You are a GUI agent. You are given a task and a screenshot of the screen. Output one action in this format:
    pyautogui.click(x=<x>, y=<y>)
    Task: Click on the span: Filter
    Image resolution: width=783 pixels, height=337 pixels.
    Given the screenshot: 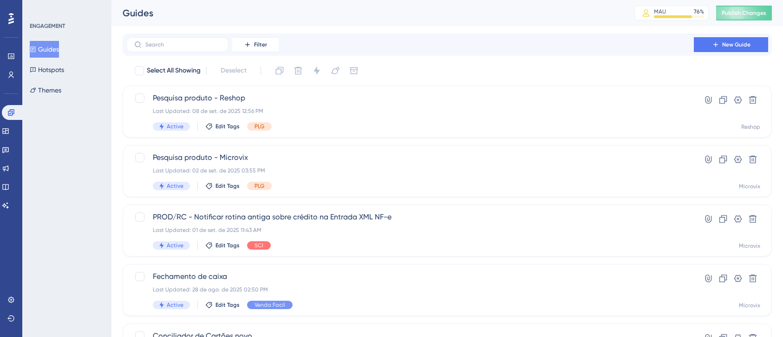 What is the action you would take?
    pyautogui.click(x=261, y=45)
    